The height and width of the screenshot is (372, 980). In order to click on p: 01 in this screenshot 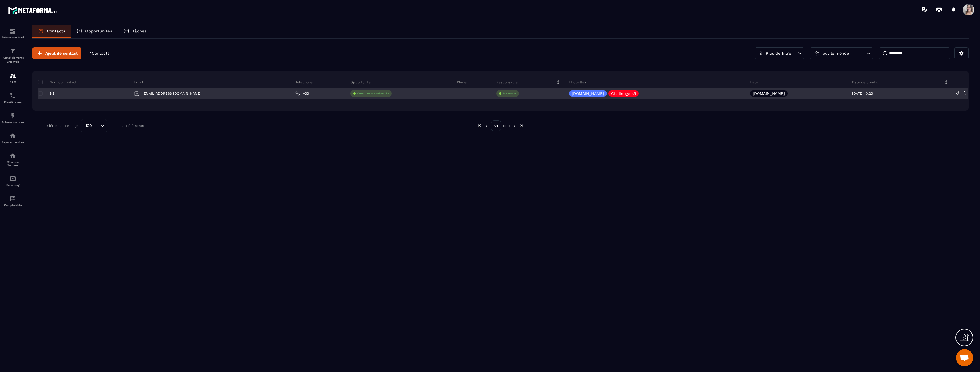, I will do `click(496, 126)`.